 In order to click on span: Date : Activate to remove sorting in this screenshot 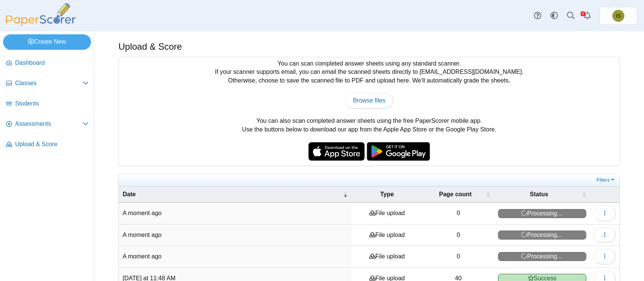, I will do `click(346, 195)`.